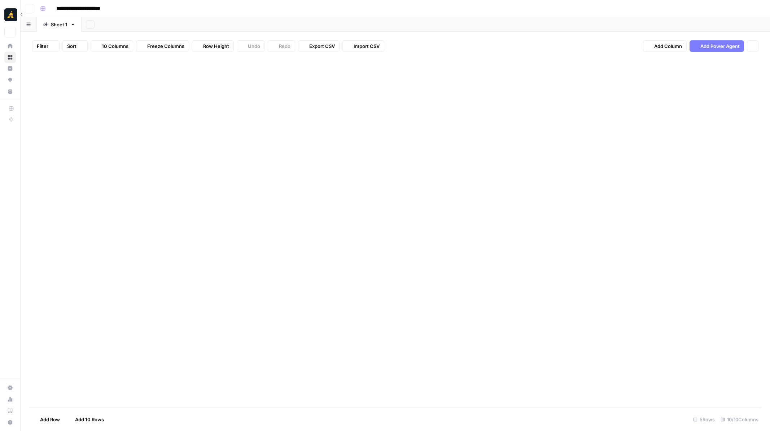 This screenshot has height=431, width=770. What do you see at coordinates (216, 46) in the screenshot?
I see `span: Row Height` at bounding box center [216, 46].